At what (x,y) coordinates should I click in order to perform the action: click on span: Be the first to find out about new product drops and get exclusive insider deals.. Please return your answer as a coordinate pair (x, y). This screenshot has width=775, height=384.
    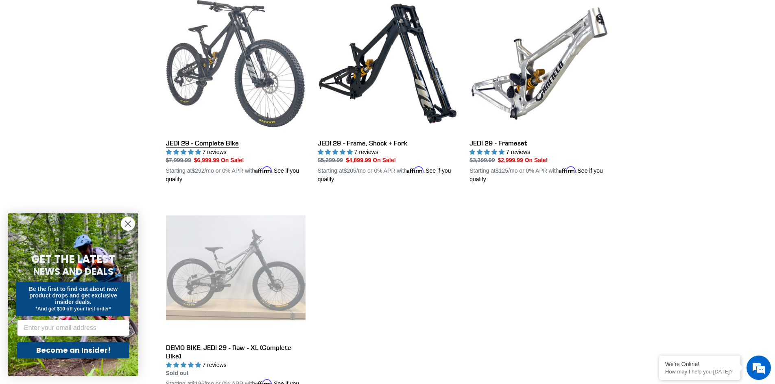
    Looking at the image, I should click on (73, 296).